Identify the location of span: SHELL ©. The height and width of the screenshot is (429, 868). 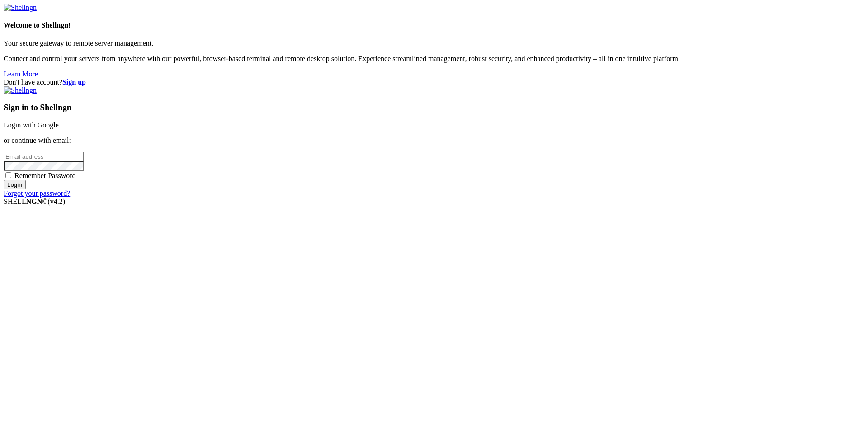
(34, 201).